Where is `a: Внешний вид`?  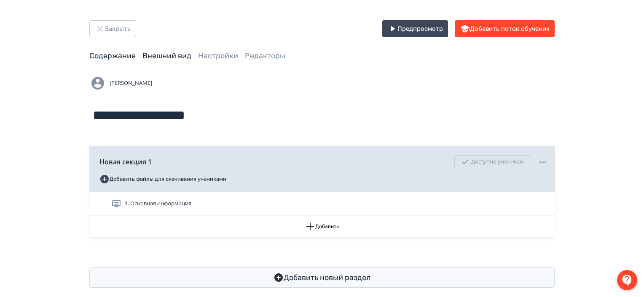
a: Внешний вид is located at coordinates (167, 56).